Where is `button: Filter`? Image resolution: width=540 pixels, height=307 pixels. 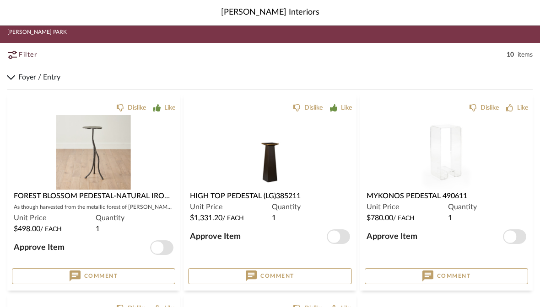 button: Filter is located at coordinates (32, 55).